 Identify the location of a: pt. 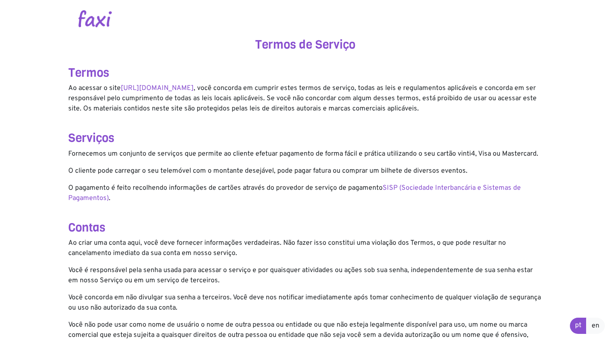
(578, 326).